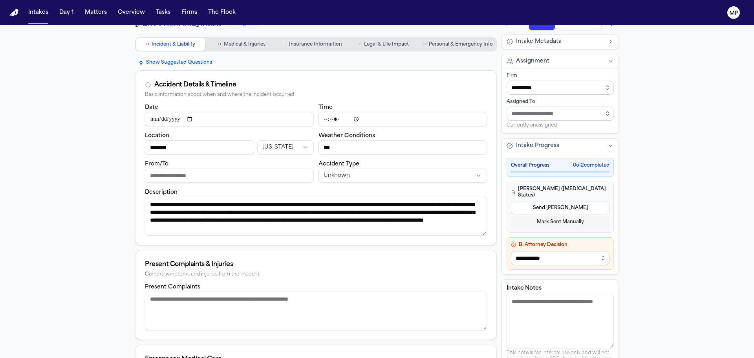 The height and width of the screenshot is (358, 754). Describe the element at coordinates (533, 61) in the screenshot. I see `span: Assignment` at that location.